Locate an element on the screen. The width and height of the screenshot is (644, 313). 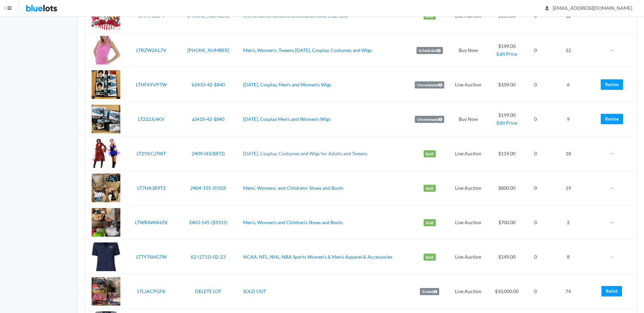
a: 62-(1715)-02-23 is located at coordinates (208, 257).